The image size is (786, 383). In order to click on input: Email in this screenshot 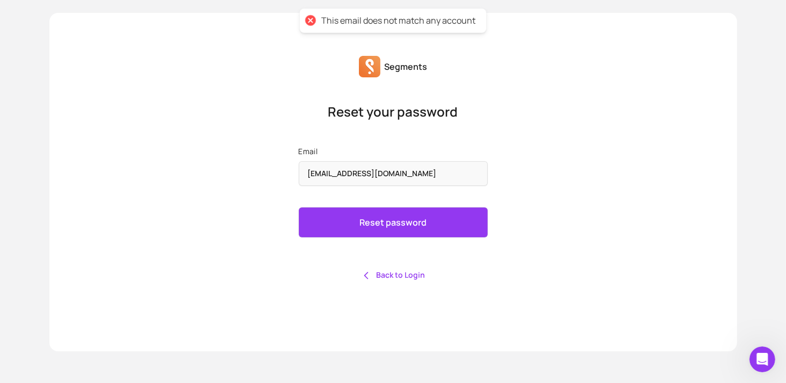, I will do `click(393, 173)`.